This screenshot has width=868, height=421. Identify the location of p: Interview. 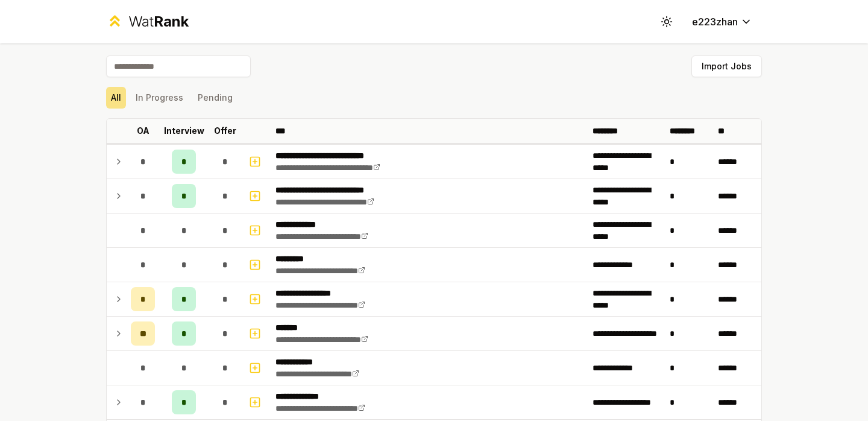
(184, 131).